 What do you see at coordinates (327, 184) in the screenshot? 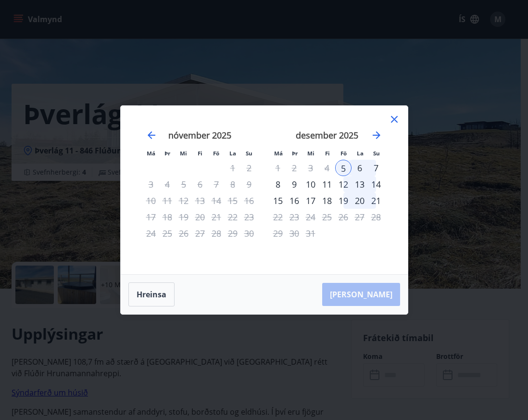
I see `div: 11` at bounding box center [327, 184].